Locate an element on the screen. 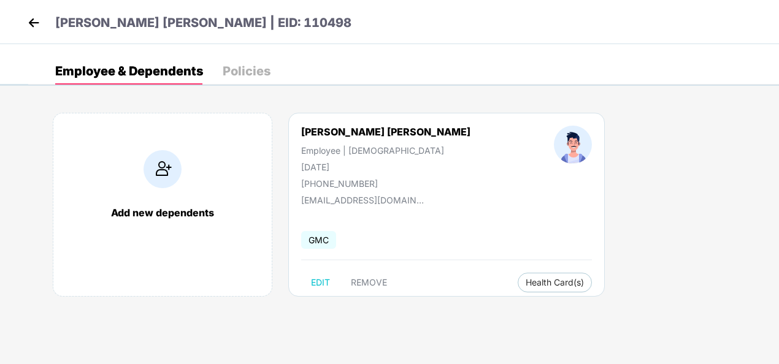 The height and width of the screenshot is (364, 779). span: Health Card(s) is located at coordinates (555, 283).